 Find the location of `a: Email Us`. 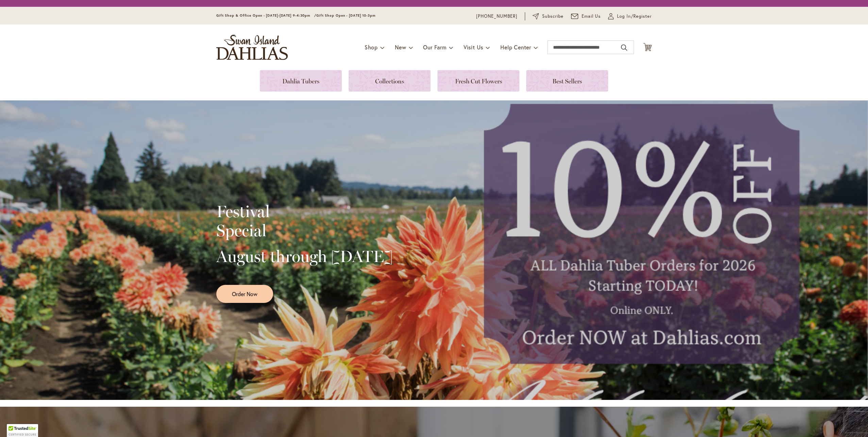

a: Email Us is located at coordinates (586, 16).